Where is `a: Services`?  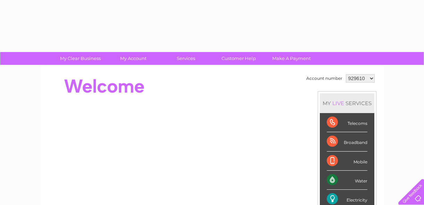
a: Services is located at coordinates (186, 58).